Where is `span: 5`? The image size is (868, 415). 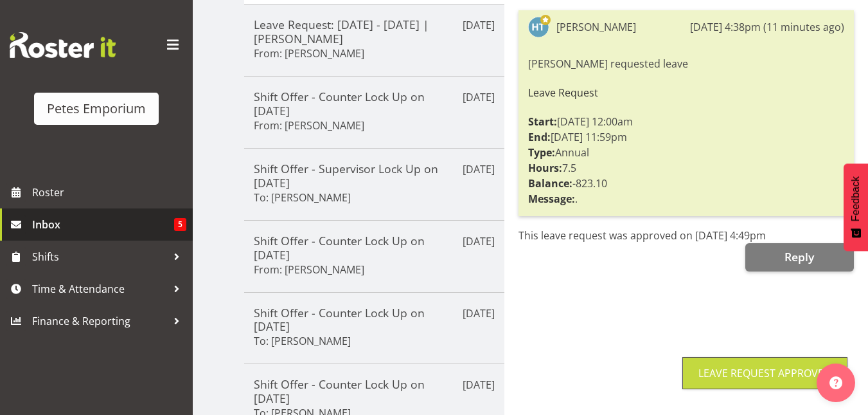 span: 5 is located at coordinates (180, 224).